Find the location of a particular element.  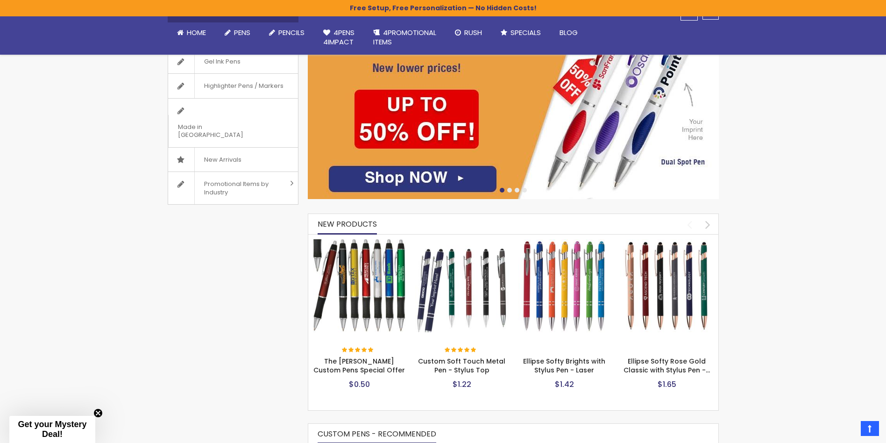

span: CUSTOM PENS - RECOMMENDED is located at coordinates (377, 434).